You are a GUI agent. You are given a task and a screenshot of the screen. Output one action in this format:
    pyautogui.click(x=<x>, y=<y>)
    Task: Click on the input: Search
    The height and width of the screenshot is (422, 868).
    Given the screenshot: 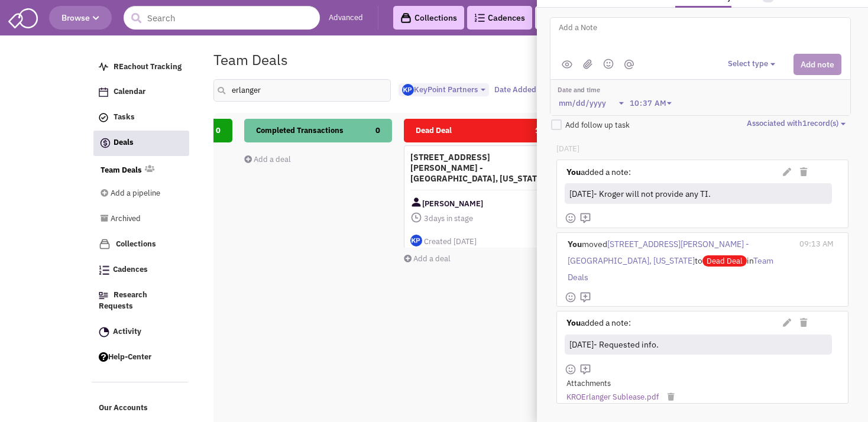 What is the action you would take?
    pyautogui.click(x=222, y=18)
    